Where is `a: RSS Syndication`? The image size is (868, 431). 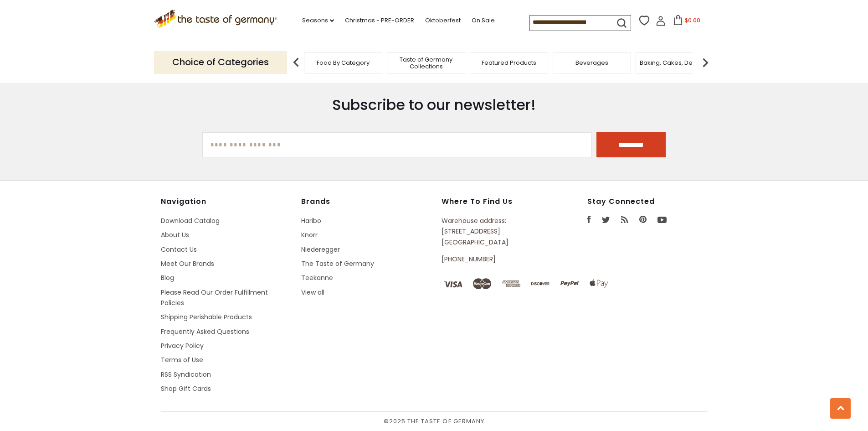 a: RSS Syndication is located at coordinates (186, 374).